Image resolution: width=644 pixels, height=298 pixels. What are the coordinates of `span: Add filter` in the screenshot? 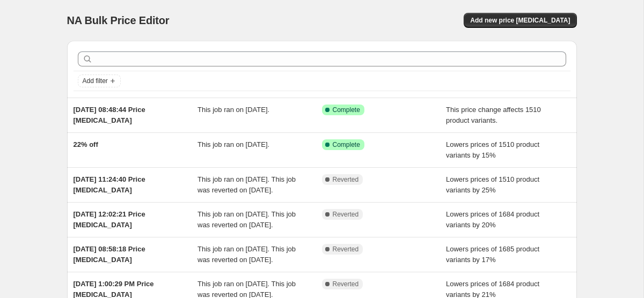 It's located at (95, 81).